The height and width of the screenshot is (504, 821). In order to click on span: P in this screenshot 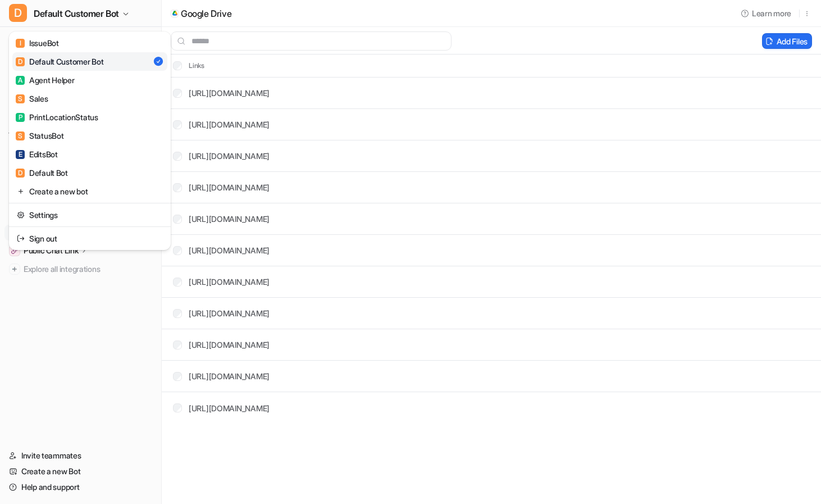, I will do `click(20, 117)`.